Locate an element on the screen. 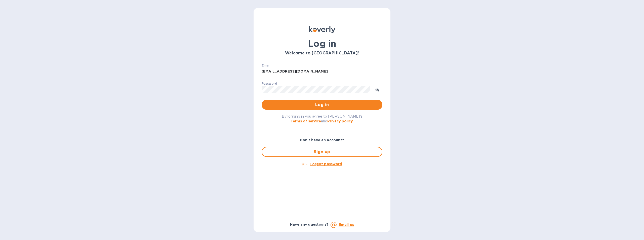 The image size is (644, 240). span: Log in is located at coordinates (322, 105).